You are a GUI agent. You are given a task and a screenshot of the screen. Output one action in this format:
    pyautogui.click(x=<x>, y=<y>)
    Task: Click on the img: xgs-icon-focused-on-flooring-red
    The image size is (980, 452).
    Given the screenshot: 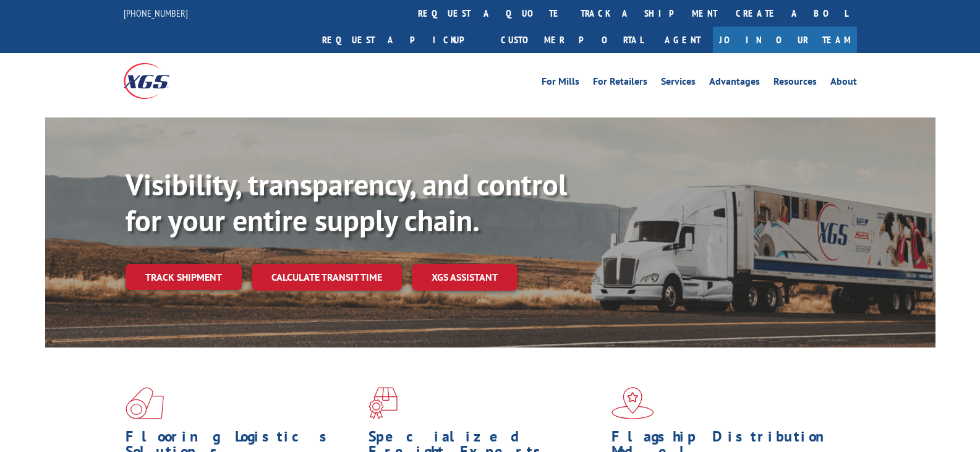 What is the action you would take?
    pyautogui.click(x=383, y=403)
    